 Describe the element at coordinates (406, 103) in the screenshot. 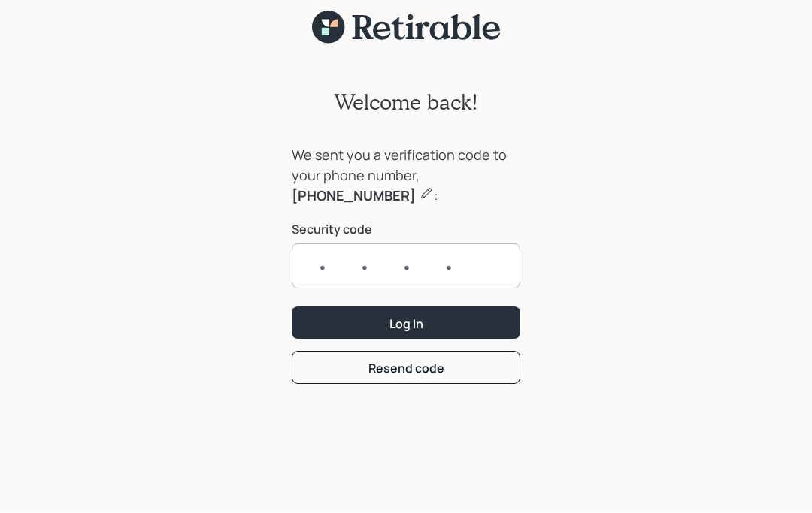

I see `h2: Welcome back!` at that location.